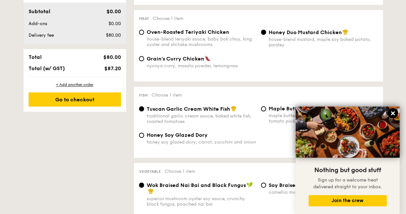  I want to click on img: icon-vegan.f8ff3823.svg, so click(250, 184).